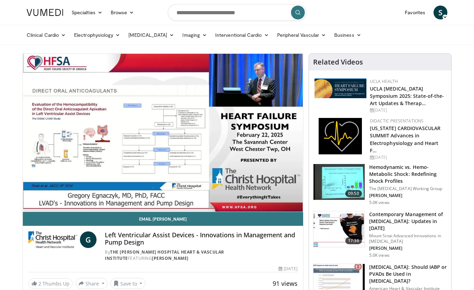  I want to click on button: Share, so click(91, 283).